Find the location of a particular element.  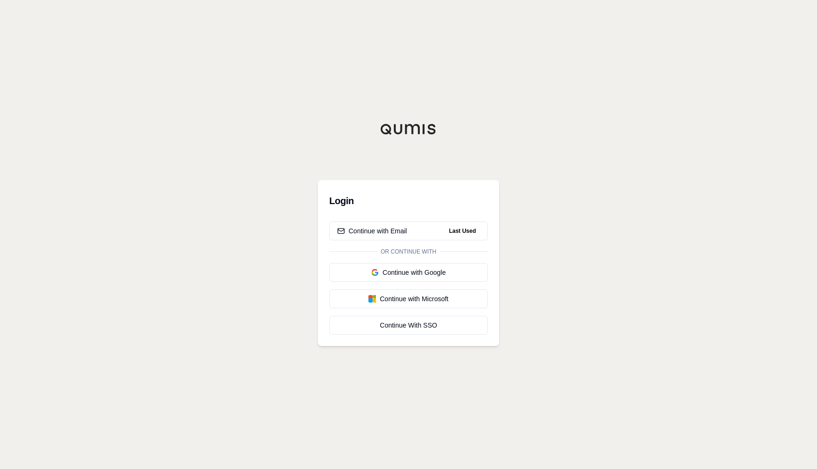

div: Continue with Email is located at coordinates (372, 231).